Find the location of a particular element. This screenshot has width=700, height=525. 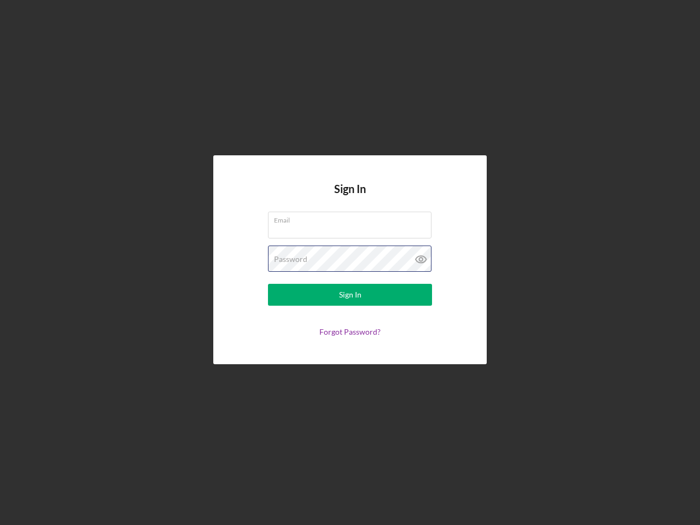

div: Sign In is located at coordinates (350, 295).